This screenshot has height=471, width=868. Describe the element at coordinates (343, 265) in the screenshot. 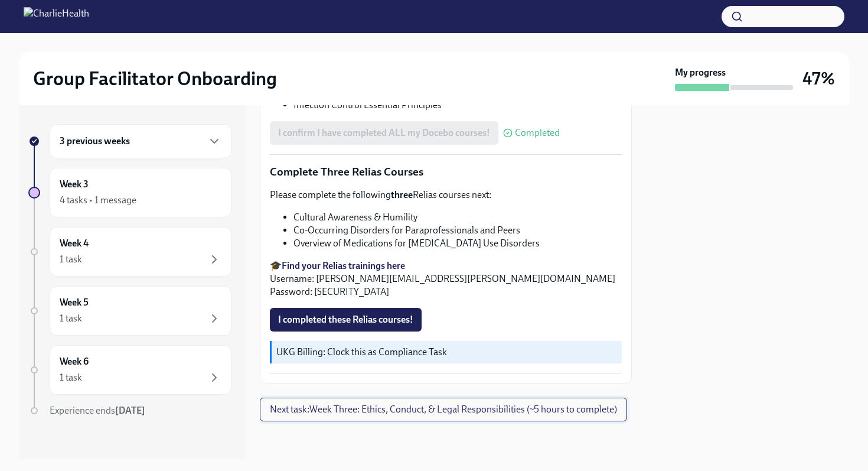

I see `a: Find your Relias trainings here` at that location.